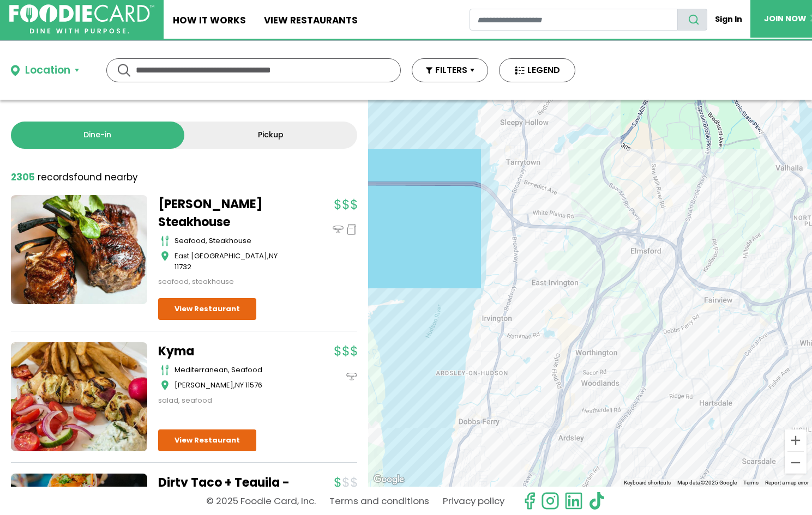 This screenshot has width=812, height=515. I want to click on img: linkedin.svg, so click(573, 501).